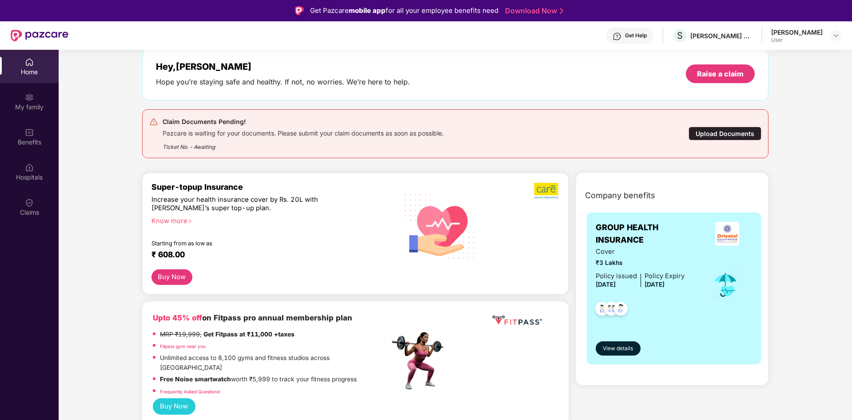 This screenshot has height=420, width=852. Describe the element at coordinates (620, 195) in the screenshot. I see `span: Company benefits` at that location.